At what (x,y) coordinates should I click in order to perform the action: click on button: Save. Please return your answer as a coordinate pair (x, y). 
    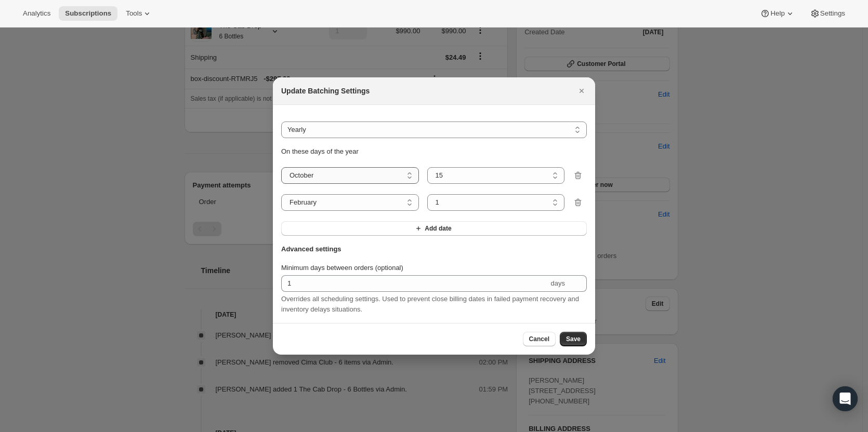
    Looking at the image, I should click on (574, 339).